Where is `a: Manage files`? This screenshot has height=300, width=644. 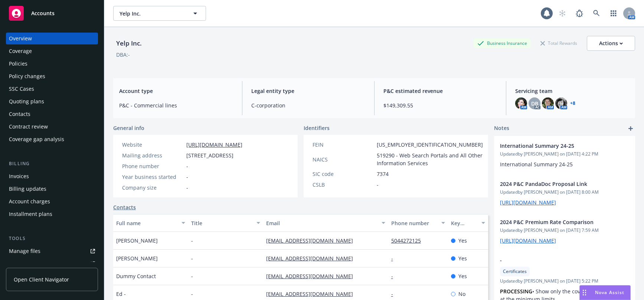
a: Manage files is located at coordinates (52, 252).